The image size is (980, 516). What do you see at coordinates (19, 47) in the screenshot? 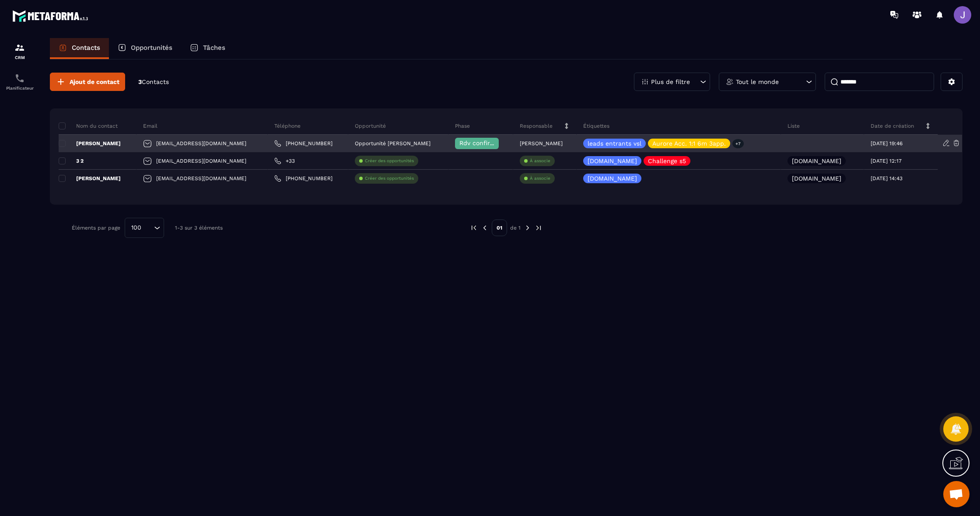
I see `img: formation` at bounding box center [19, 47].